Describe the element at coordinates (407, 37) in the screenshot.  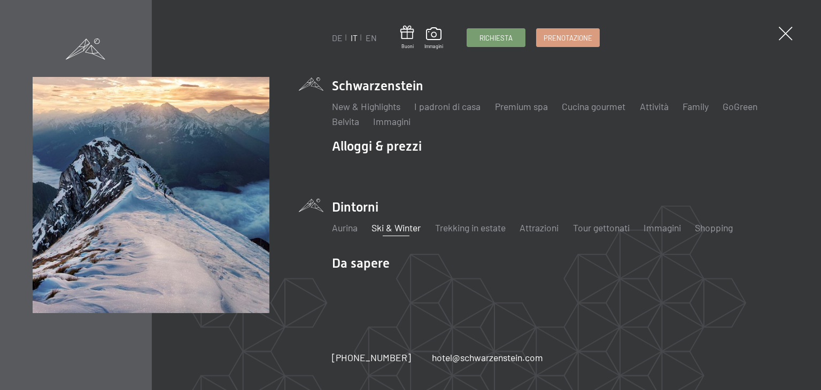
I see `a: Buoni` at that location.